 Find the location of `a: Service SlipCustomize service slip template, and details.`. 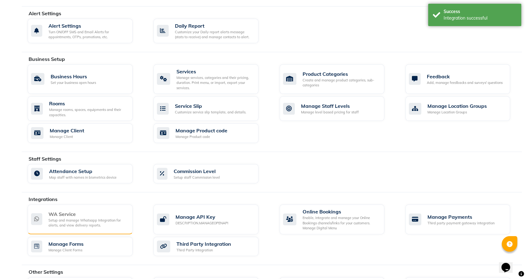

a: Service SlipCustomize service slip template, and details. is located at coordinates (211, 108).